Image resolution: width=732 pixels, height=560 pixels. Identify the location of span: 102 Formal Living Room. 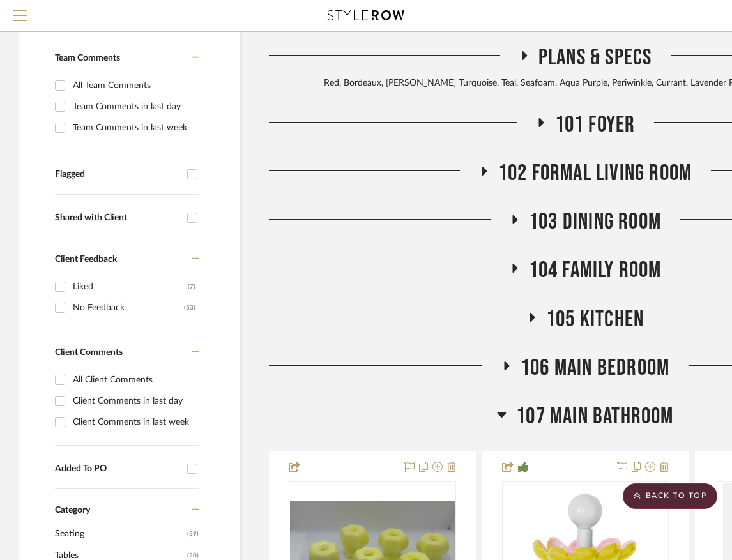
(594, 173).